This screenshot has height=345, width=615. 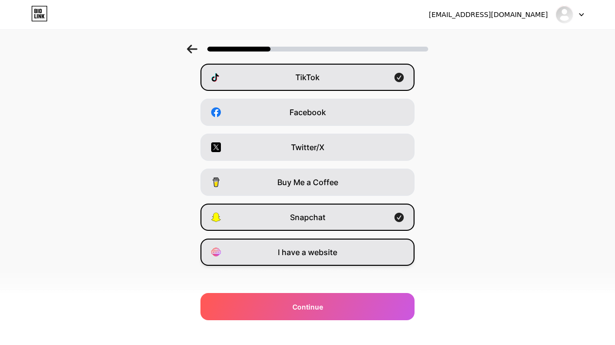 What do you see at coordinates (308, 147) in the screenshot?
I see `span: Twitter/X` at bounding box center [308, 147].